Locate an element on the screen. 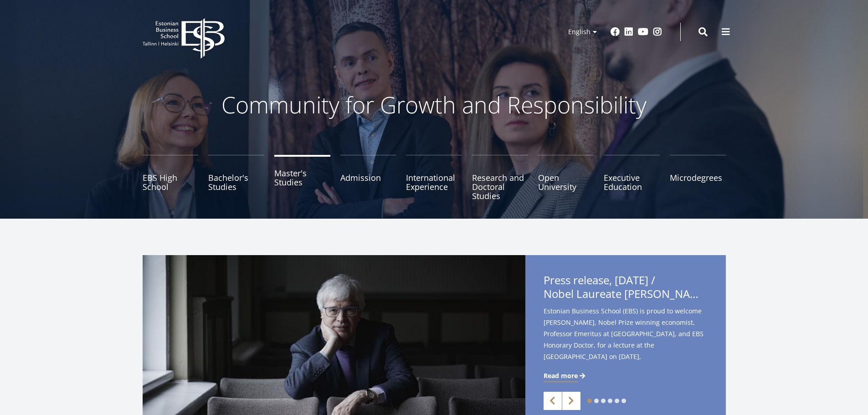 Image resolution: width=868 pixels, height=415 pixels. a: Read more is located at coordinates (565, 375).